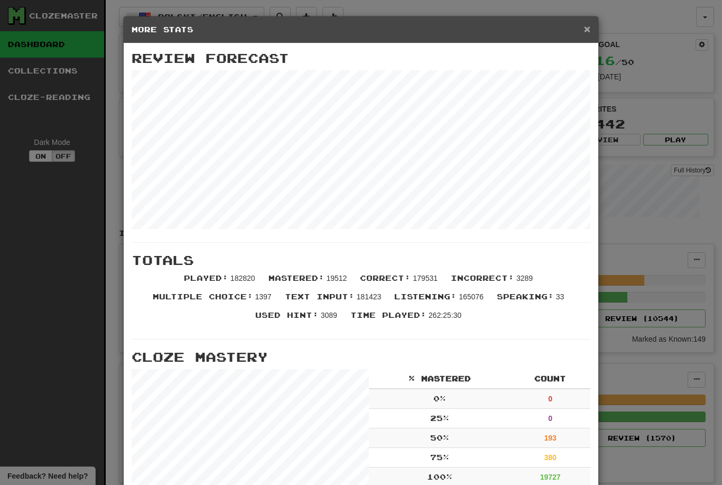  What do you see at coordinates (439, 399) in the screenshot?
I see `td: 0 %` at bounding box center [439, 399].